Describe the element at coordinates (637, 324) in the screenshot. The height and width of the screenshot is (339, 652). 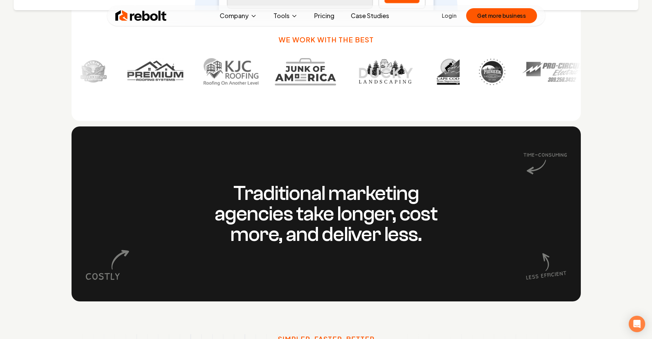
I see `div: Open Intercom Messenger` at that location.